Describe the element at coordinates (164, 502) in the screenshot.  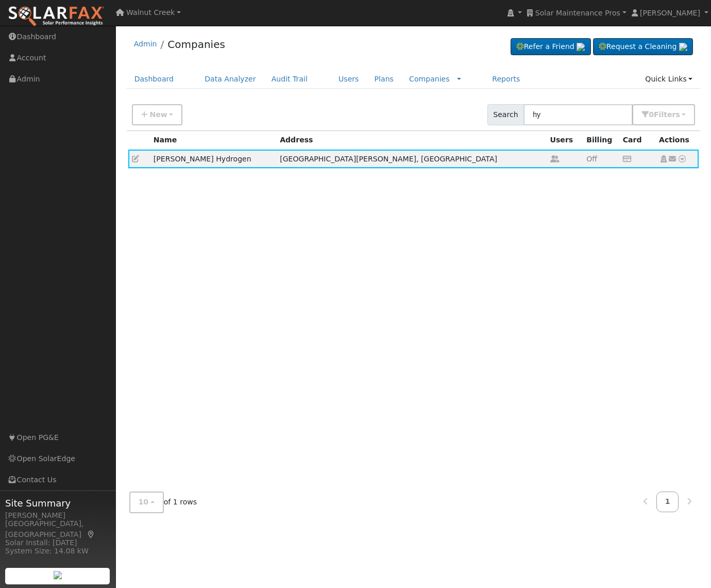
I see `div: of 1 rows` at that location.